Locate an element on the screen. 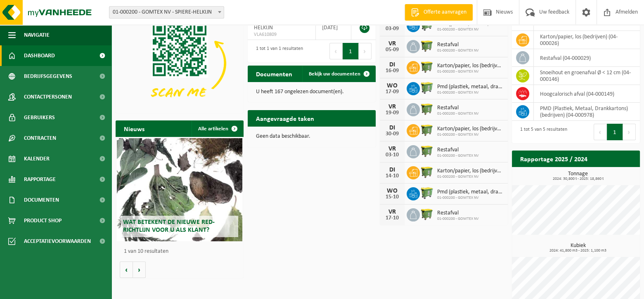  span: Contactpersonen is located at coordinates (48, 97).